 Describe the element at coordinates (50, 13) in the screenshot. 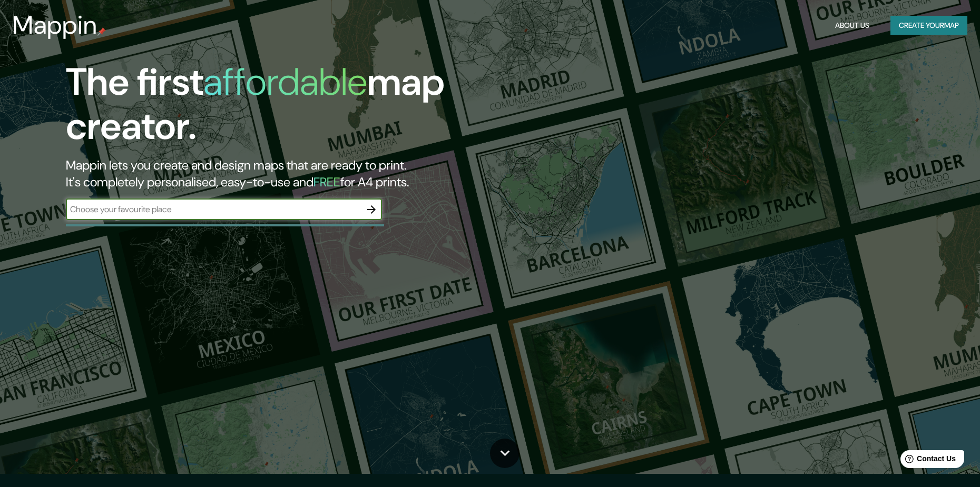

I see `span: Contact Us` at that location.